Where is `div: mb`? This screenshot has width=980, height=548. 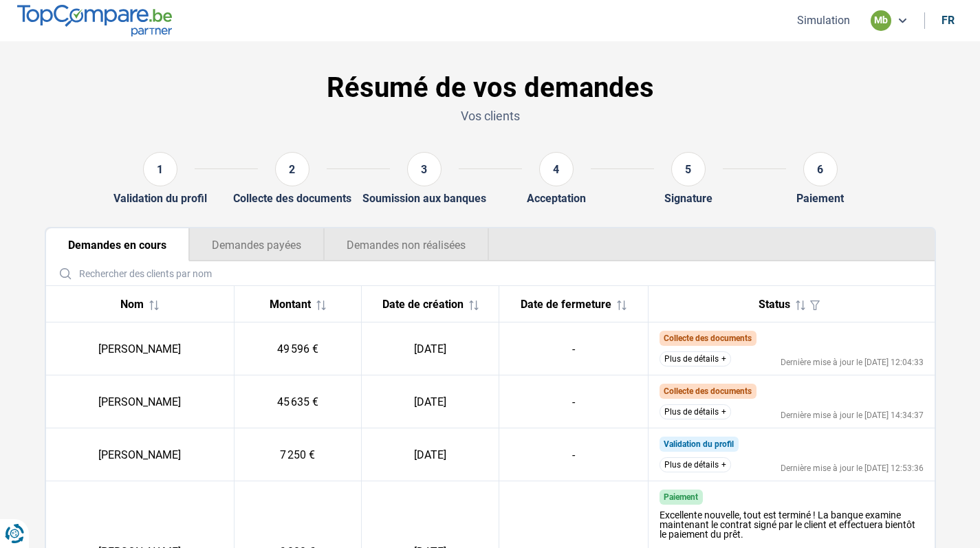
div: mb is located at coordinates (881, 20).